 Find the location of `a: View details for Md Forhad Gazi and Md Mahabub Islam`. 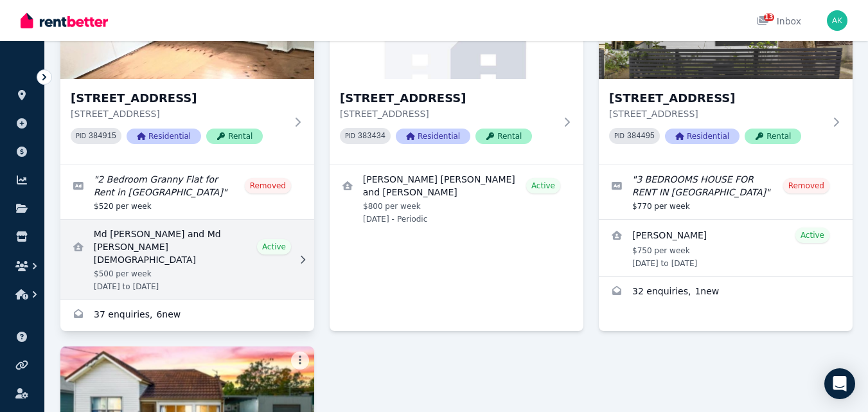

a: View details for Md Forhad Gazi and Md Mahabub Islam is located at coordinates (187, 260).